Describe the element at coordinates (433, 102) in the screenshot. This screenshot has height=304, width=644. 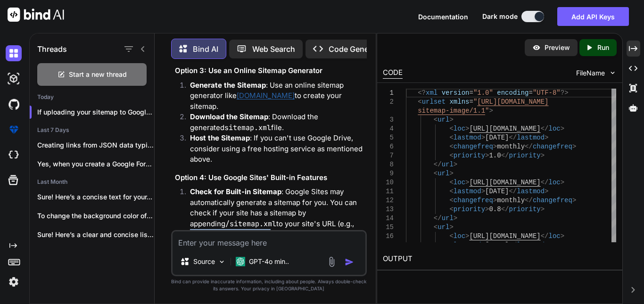
I see `span: urlset` at that location.